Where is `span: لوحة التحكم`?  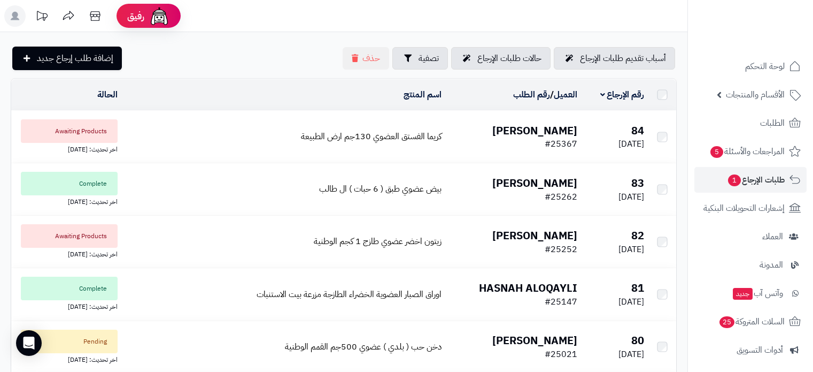
span: لوحة التحكم is located at coordinates (765, 66).